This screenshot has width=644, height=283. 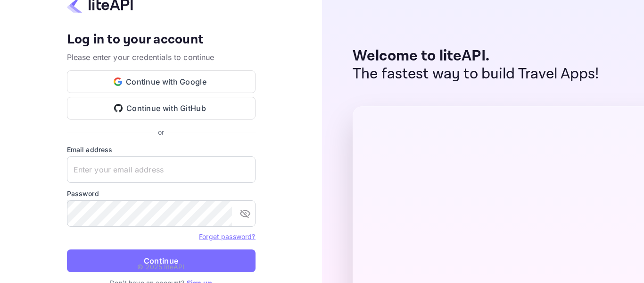 What do you see at coordinates (243, 170) in the screenshot?
I see `keeper-lock: Open Keeper Popup` at bounding box center [243, 170].